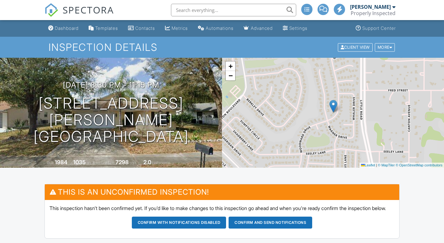 The width and height of the screenshot is (444, 243). What do you see at coordinates (180, 28) in the screenshot?
I see `div: Metrics` at bounding box center [180, 28].